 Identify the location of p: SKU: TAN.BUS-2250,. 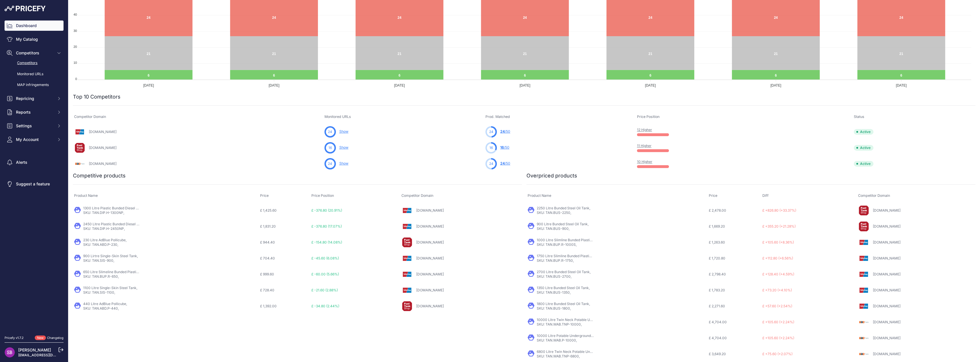
(564, 213).